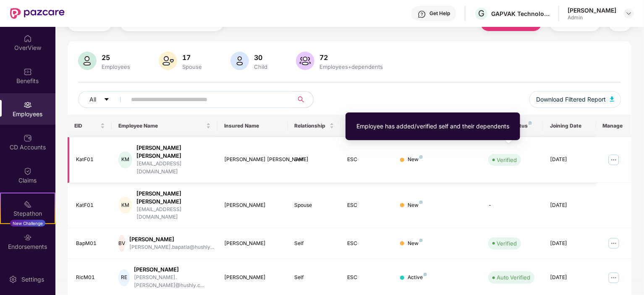 This screenshot has height=295, width=644. I want to click on span: All, so click(93, 100).